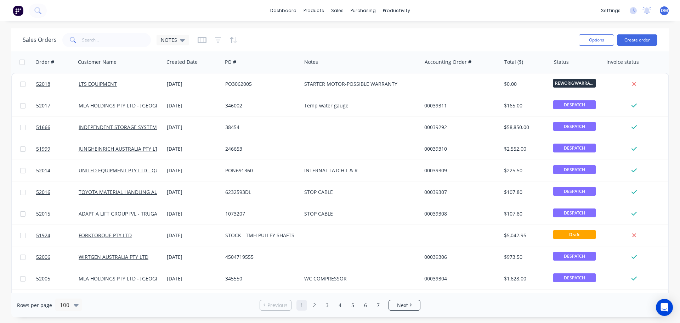 The width and height of the screenshot is (680, 323). What do you see at coordinates (365, 305) in the screenshot?
I see `a: Page 6` at bounding box center [365, 305].